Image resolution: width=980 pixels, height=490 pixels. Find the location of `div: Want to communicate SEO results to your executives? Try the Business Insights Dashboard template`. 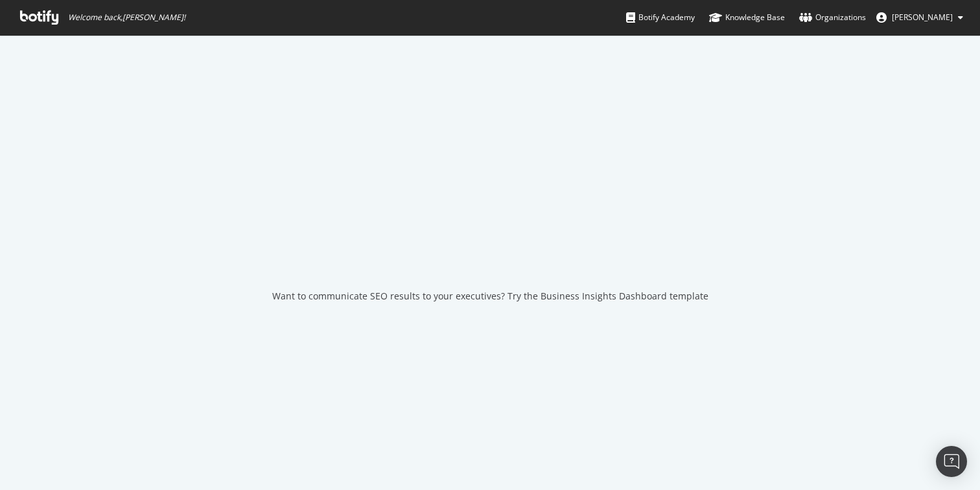

div: Want to communicate SEO results to your executives? Try the Business Insights Dashboard template is located at coordinates (490, 296).